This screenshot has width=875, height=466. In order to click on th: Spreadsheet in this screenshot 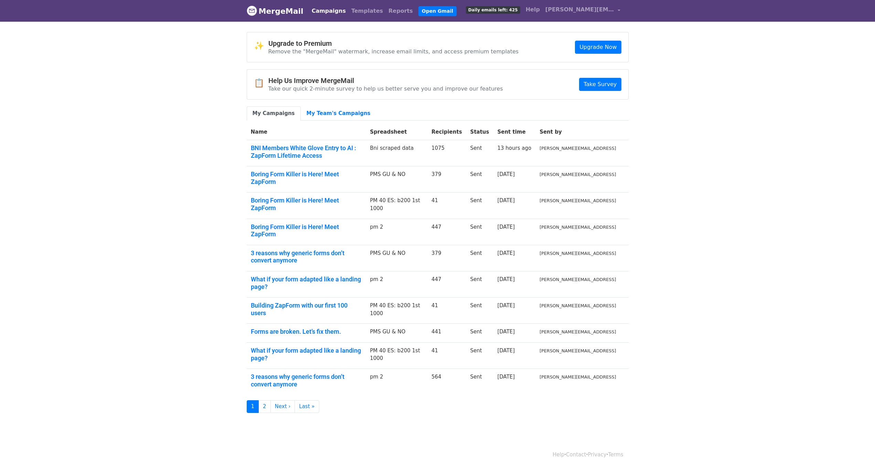, I will do `click(397, 132)`.